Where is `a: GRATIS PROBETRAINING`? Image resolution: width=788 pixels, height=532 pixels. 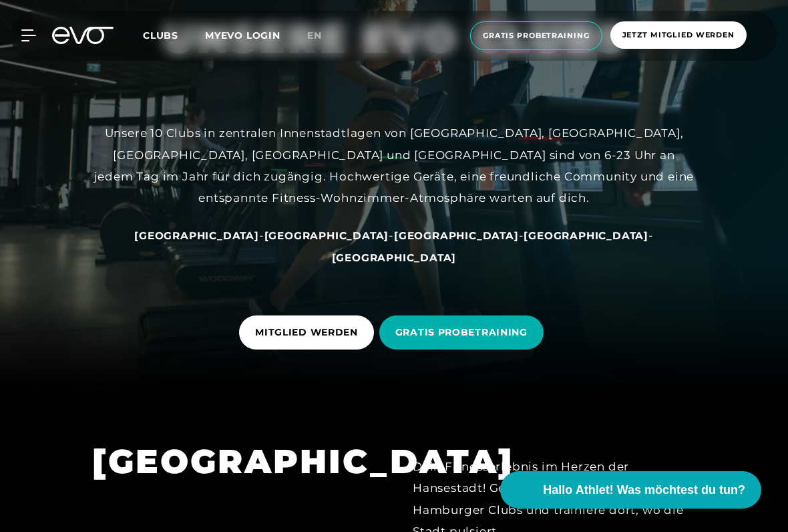
a: GRATIS PROBETRAINING is located at coordinates (464, 332).